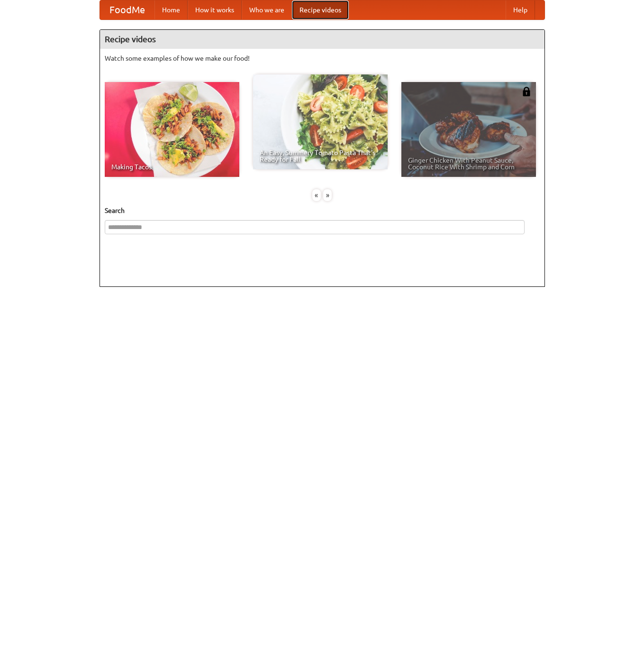 This screenshot has height=671, width=644. Describe the element at coordinates (527, 91) in the screenshot. I see `img: 483408.png` at that location.